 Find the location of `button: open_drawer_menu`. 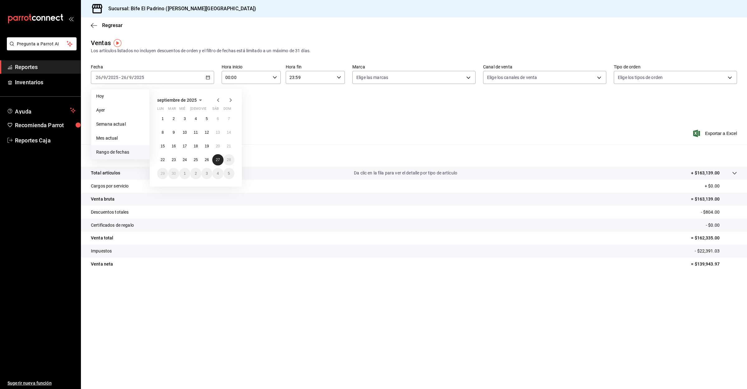

button: open_drawer_menu is located at coordinates (71, 19).